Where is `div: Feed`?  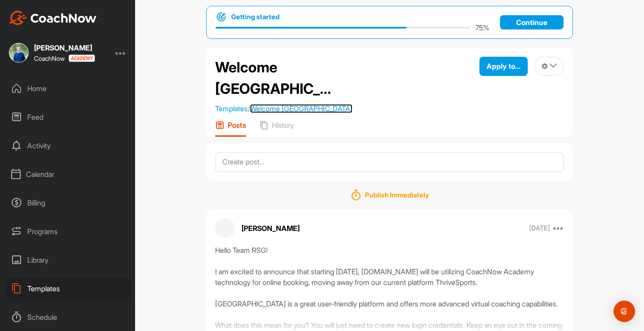 div: Feed is located at coordinates (68, 117).